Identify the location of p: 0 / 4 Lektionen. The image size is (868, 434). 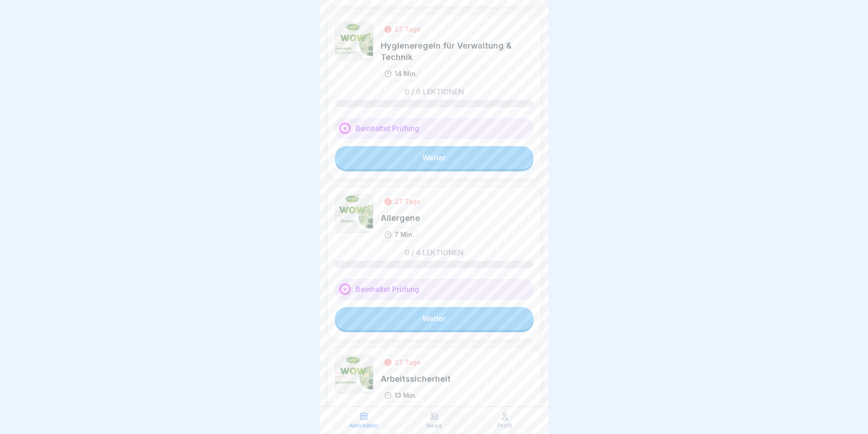
(434, 252).